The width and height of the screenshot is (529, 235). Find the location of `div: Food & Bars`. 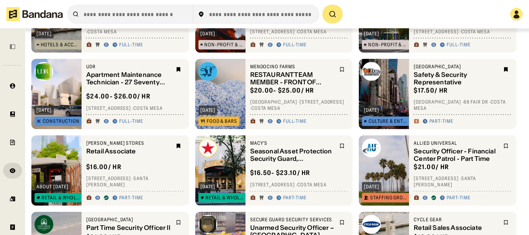

div: Food & Bars is located at coordinates (222, 121).